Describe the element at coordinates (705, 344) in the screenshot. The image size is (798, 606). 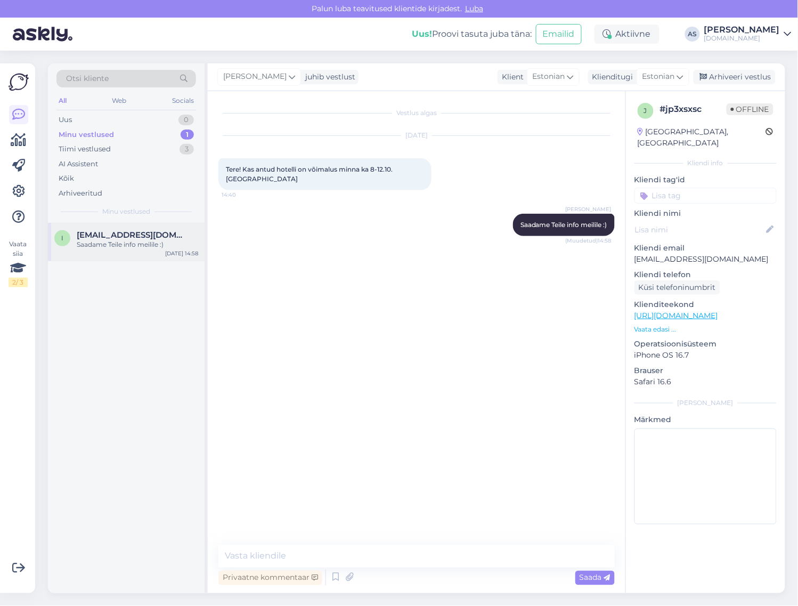
I see `p: Operatsioonisüsteem` at that location.